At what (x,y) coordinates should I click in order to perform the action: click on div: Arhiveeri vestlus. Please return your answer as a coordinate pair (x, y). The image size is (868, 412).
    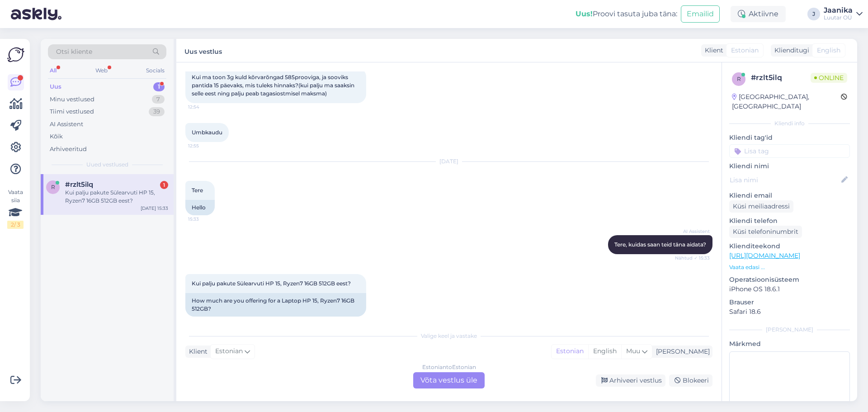
    Looking at the image, I should click on (631, 380).